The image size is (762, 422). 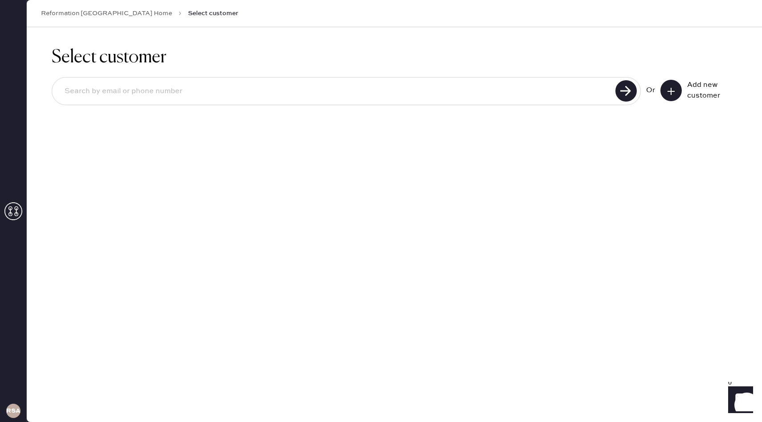 I want to click on span: Select customer, so click(x=213, y=13).